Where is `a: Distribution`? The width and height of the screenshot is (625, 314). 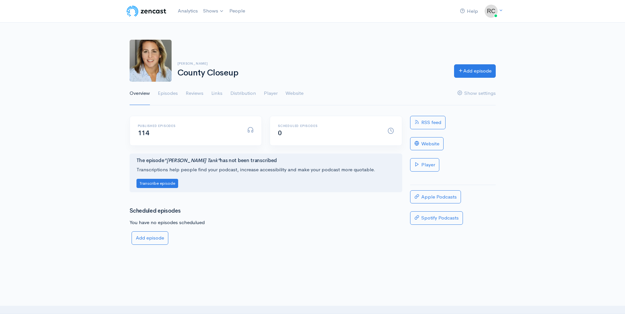 a: Distribution is located at coordinates (243, 94).